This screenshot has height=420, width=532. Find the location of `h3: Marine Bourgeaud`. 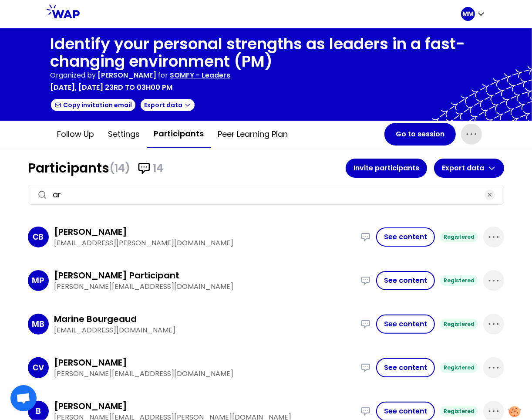

h3: Marine Bourgeaud is located at coordinates (96, 319).